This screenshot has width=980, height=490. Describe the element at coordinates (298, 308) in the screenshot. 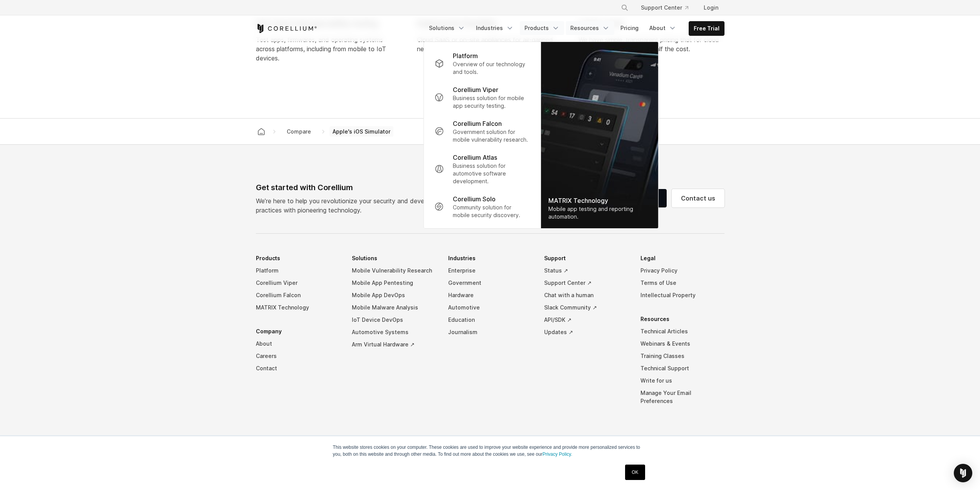

I see `a: MATRIX Technology` at that location.